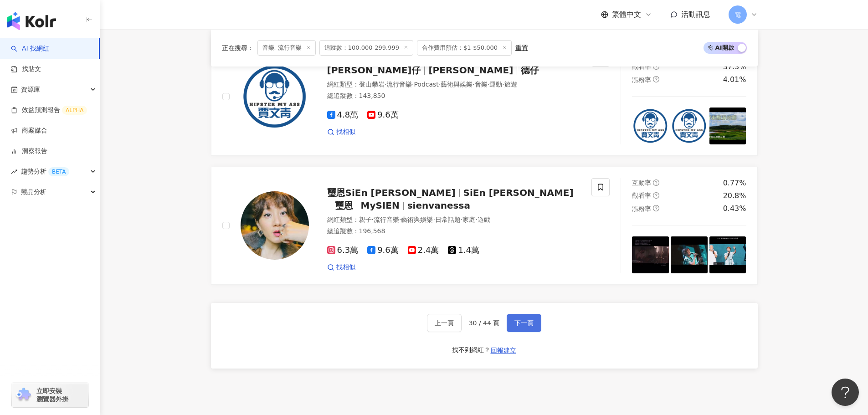 The height and width of the screenshot is (415, 868). Describe the element at coordinates (484, 323) in the screenshot. I see `span: 30 / 44 頁` at that location.